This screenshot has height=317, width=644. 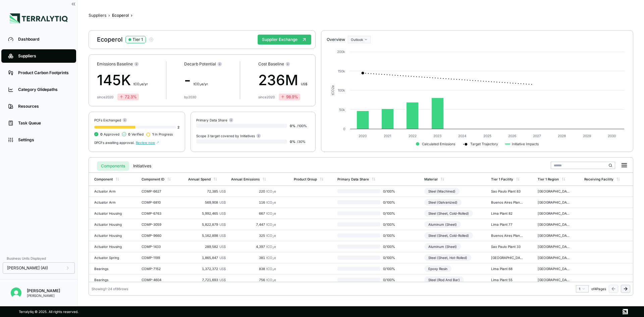 What do you see at coordinates (43, 39) in the screenshot?
I see `div: Dashboard` at bounding box center [43, 39].